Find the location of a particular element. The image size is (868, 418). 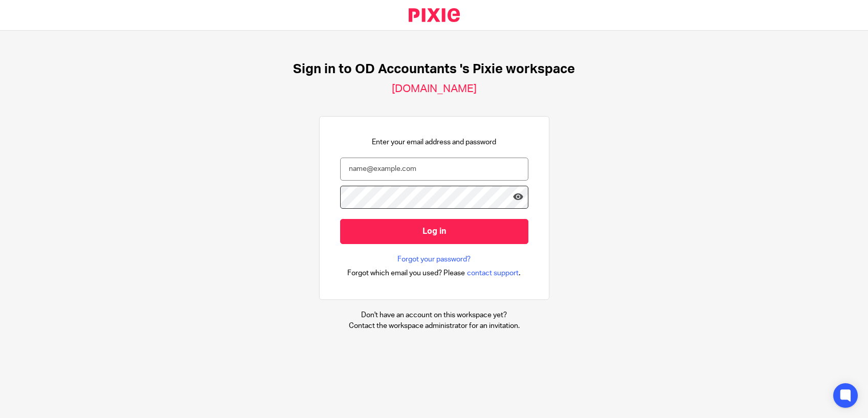

span: contact support is located at coordinates (493, 274).